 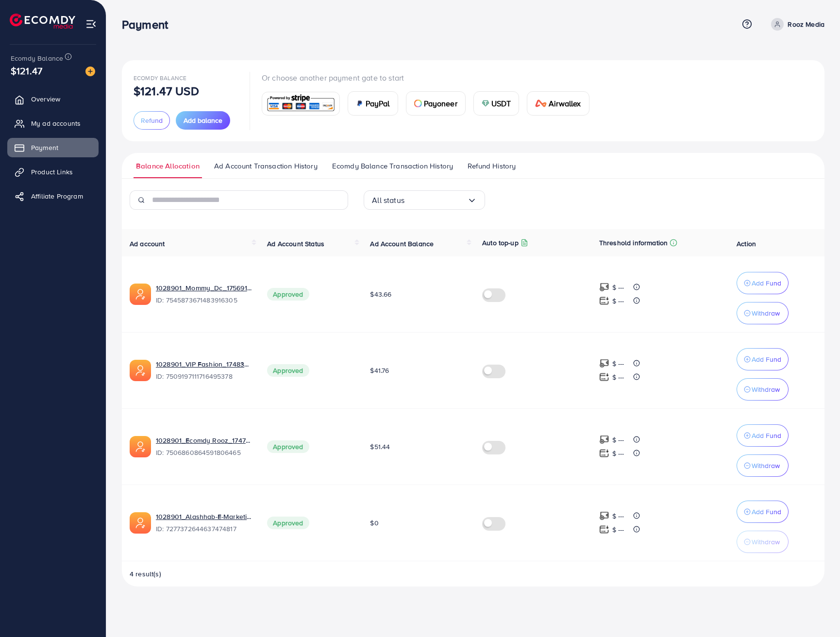 I want to click on span: ID: 7509197111716495378, so click(x=204, y=376).